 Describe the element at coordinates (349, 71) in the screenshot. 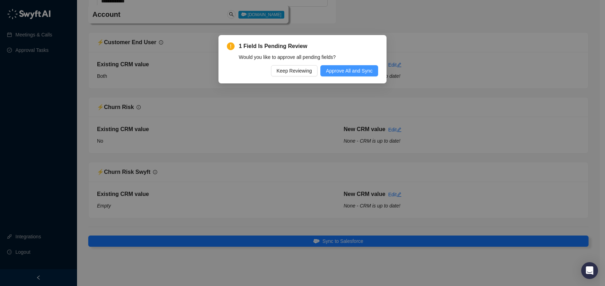

I see `span: Approve All and Sync` at that location.